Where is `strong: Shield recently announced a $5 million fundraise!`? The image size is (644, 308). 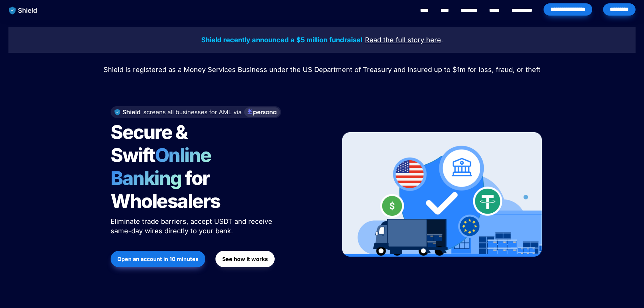 strong: Shield recently announced a $5 million fundraise! is located at coordinates (282, 40).